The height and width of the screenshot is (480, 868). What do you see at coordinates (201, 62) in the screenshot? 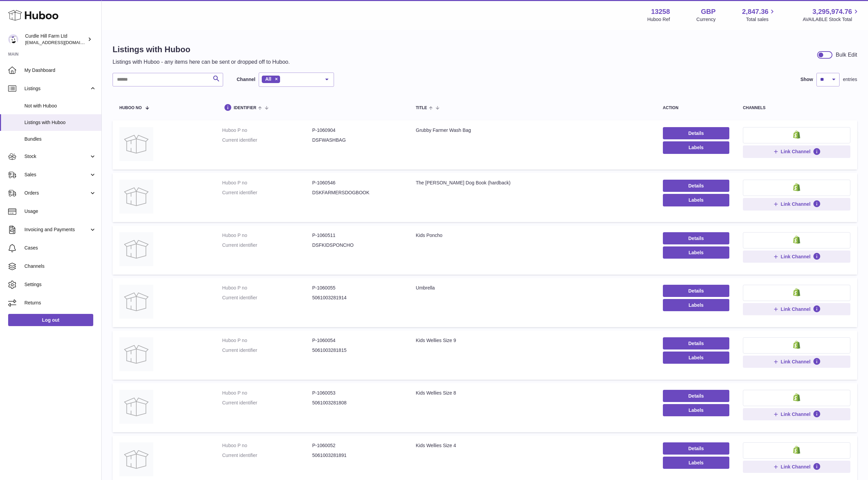
I see `p: Listings with Huboo - any items here can be sent or dropped off to Huboo.` at bounding box center [201, 62].